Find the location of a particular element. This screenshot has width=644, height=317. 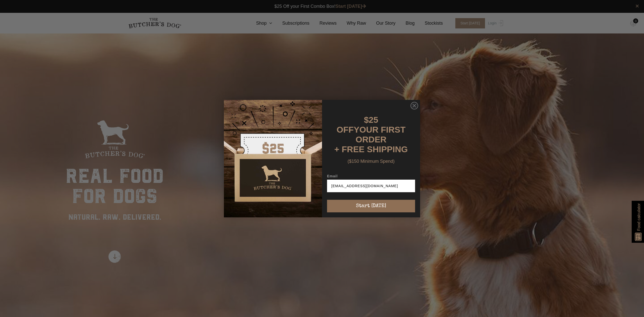

span: YOUR FIRST ORDER + FREE SHIPPING is located at coordinates (371, 139).